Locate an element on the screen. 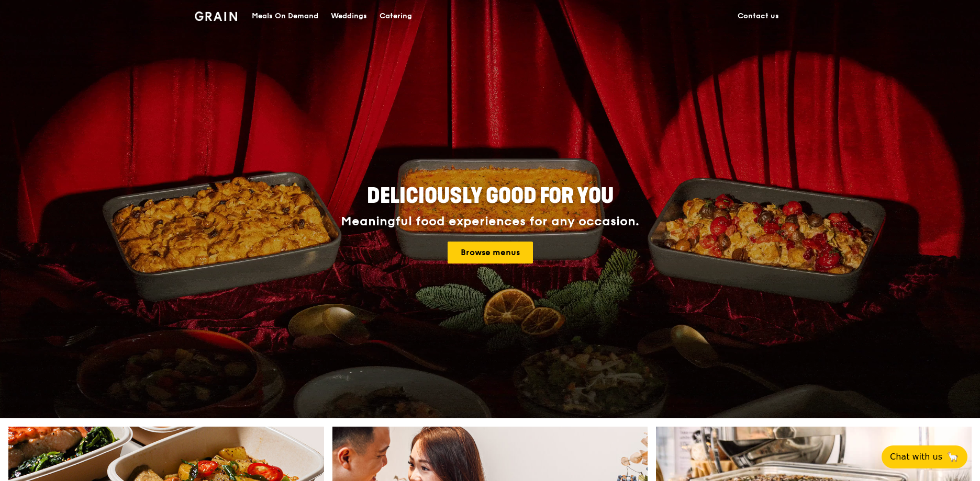 The height and width of the screenshot is (481, 980). img: Grain is located at coordinates (216, 16).